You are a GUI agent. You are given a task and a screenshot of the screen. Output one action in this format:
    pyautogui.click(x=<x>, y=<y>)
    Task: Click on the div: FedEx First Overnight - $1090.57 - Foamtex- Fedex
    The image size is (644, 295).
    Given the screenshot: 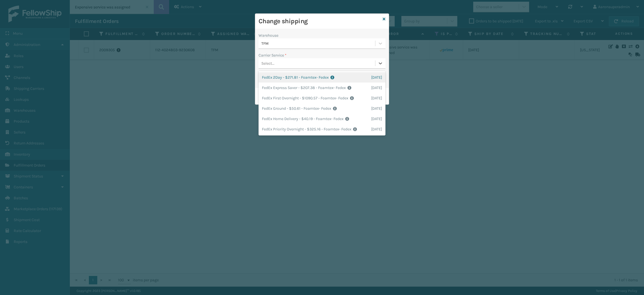 What is the action you would take?
    pyautogui.click(x=322, y=98)
    